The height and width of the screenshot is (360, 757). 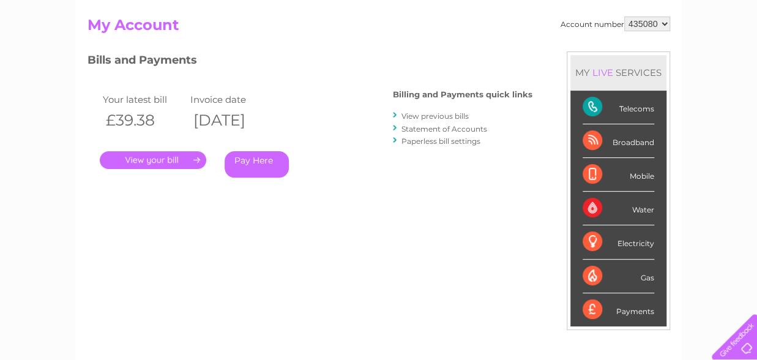 I want to click on div: Electricity, so click(x=618, y=242).